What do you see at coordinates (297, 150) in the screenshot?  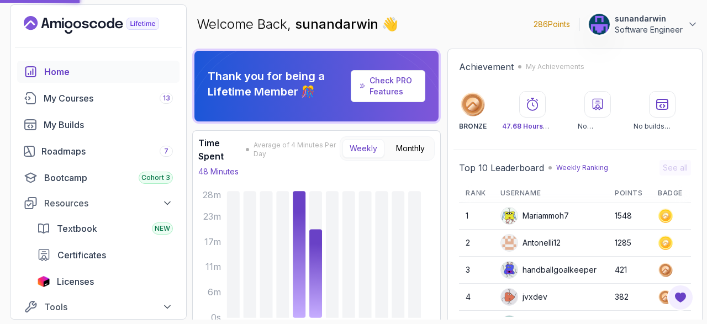 I see `span: Average of 4 Minutes Per Day` at bounding box center [297, 150].